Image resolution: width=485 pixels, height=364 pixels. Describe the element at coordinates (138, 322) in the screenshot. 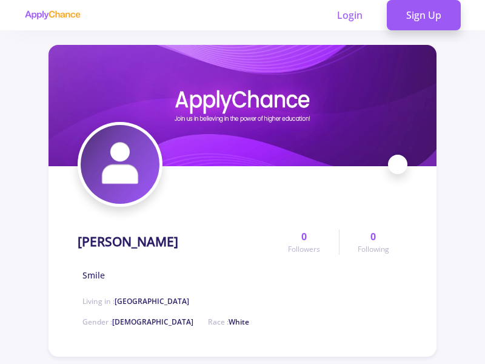

I see `span: Gender :` at that location.